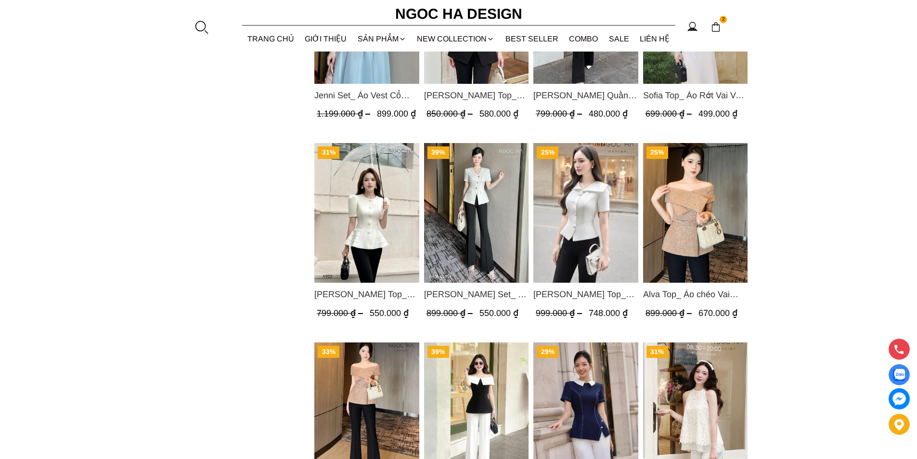  I want to click on span: Alva Top_ Áo chéo Vai Kèm Đai Màu Be A822, so click(695, 294).